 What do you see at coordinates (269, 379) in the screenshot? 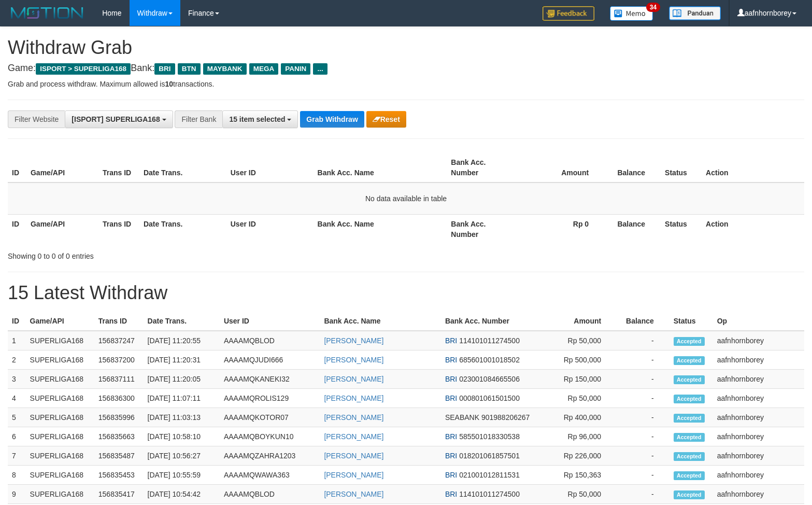
I see `td: AAAAMQKANEKI32` at bounding box center [269, 379].